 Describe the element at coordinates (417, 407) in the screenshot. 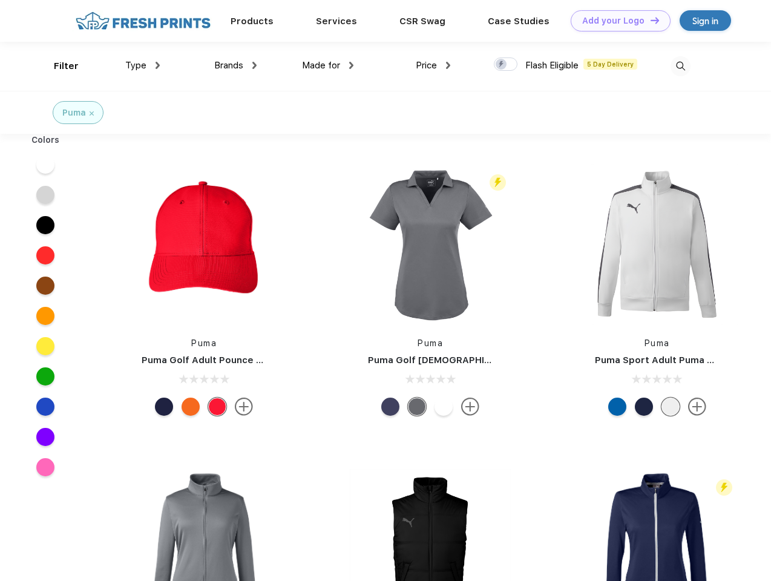

I see `div: Quiet Shade` at that location.